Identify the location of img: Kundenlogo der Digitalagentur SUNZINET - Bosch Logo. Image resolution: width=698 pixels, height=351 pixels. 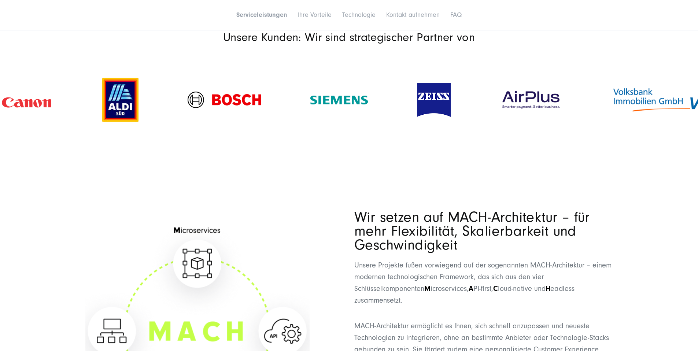
(224, 100).